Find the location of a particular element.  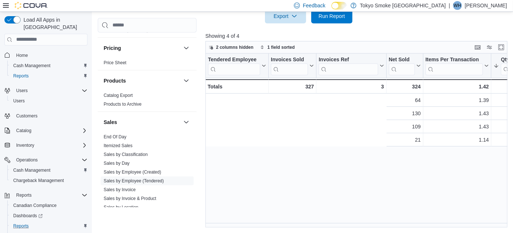

span: Home is located at coordinates (50, 55).